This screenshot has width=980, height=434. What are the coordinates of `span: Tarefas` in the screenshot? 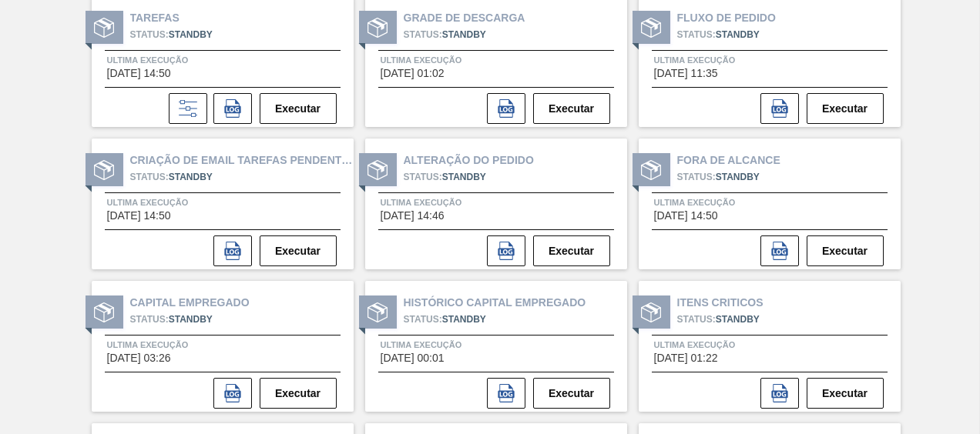 It's located at (242, 18).